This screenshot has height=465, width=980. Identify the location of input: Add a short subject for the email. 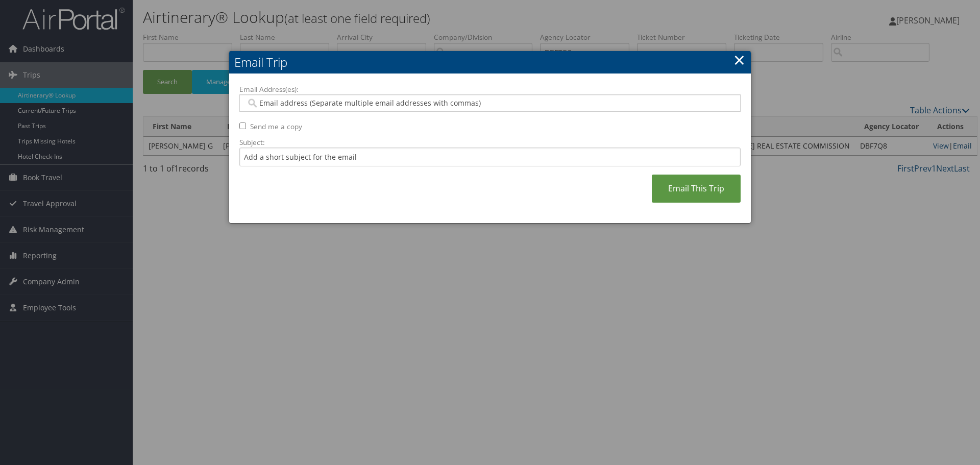
(490, 157).